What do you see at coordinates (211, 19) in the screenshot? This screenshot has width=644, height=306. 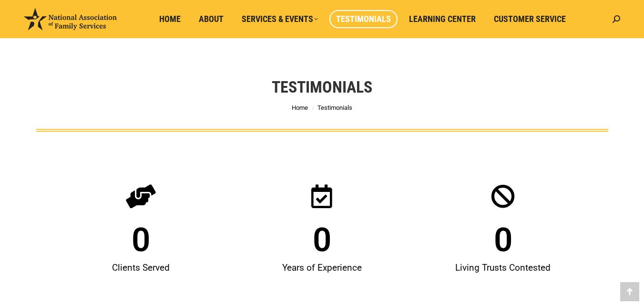 I see `a: About` at bounding box center [211, 19].